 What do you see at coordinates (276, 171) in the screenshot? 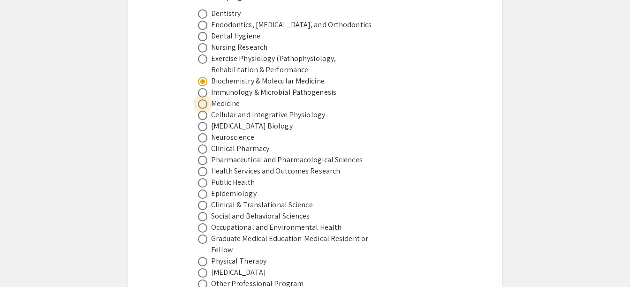
I see `div: Health Services and Outcomes Research` at bounding box center [276, 171].